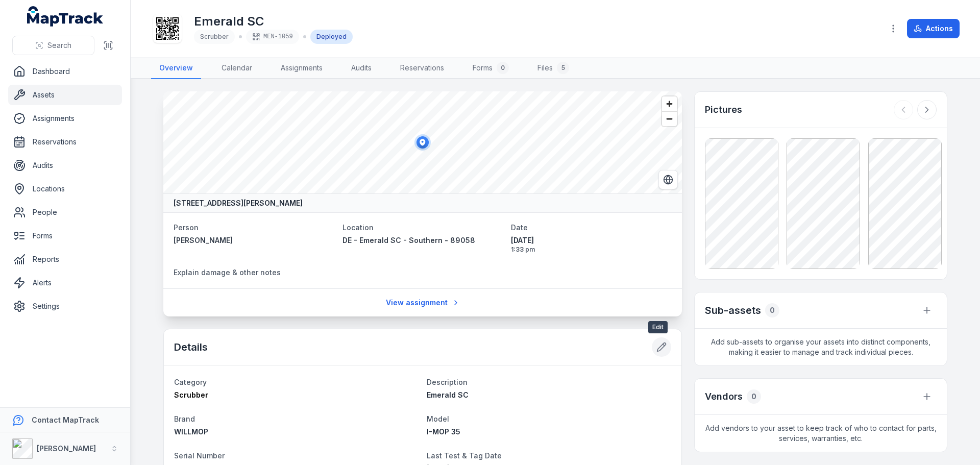 The height and width of the screenshot is (465, 980). I want to click on span: Brand, so click(184, 418).